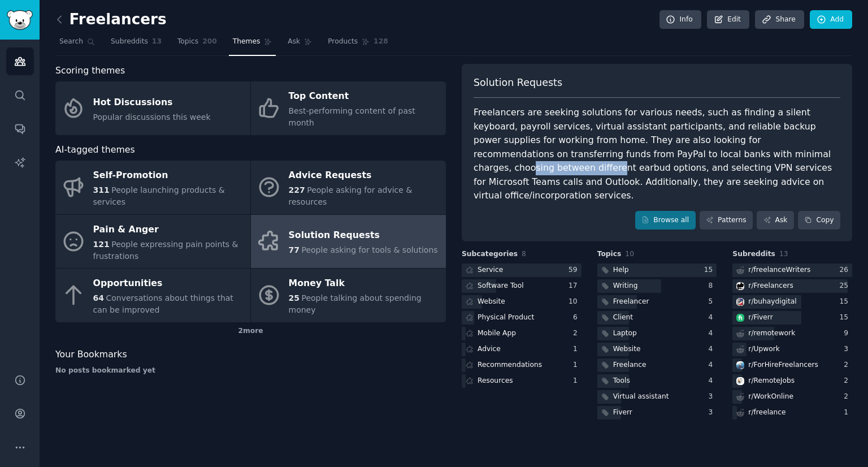  I want to click on span: People asking for advice & resources, so click(350, 196).